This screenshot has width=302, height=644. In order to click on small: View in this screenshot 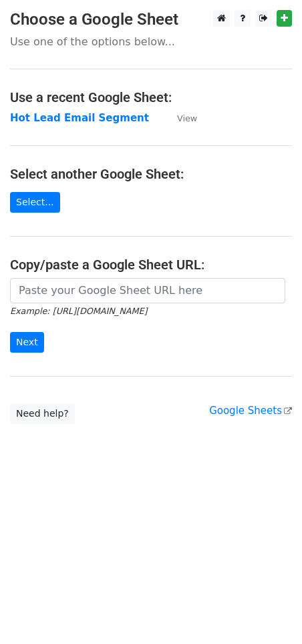, I will do `click(187, 118)`.